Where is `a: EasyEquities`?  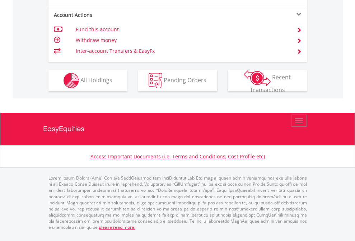 a: EasyEquities is located at coordinates (178, 129).